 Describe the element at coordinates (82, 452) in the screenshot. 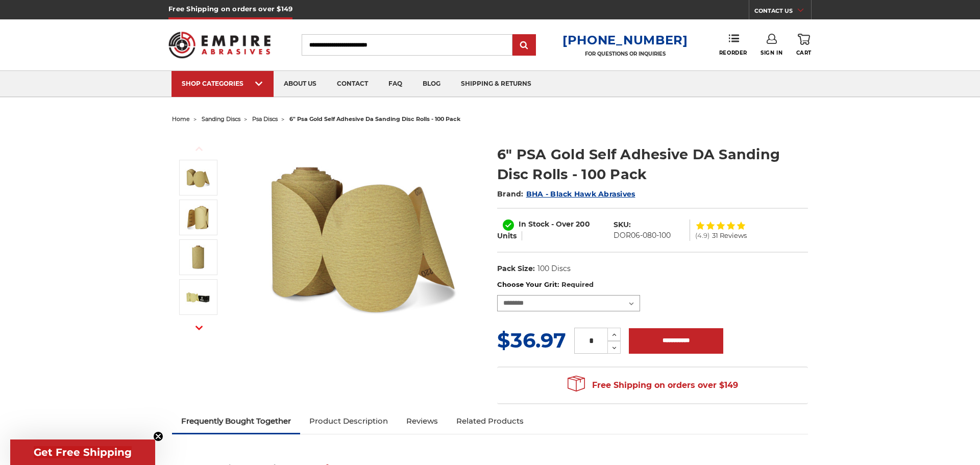

I see `span: Get Free Shipping` at that location.